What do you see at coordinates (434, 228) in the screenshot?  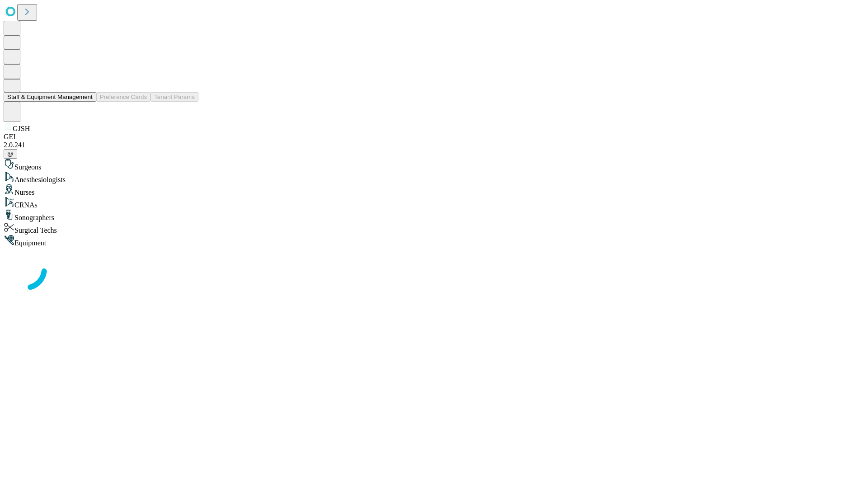 I see `div: Surgical Techs` at bounding box center [434, 228].